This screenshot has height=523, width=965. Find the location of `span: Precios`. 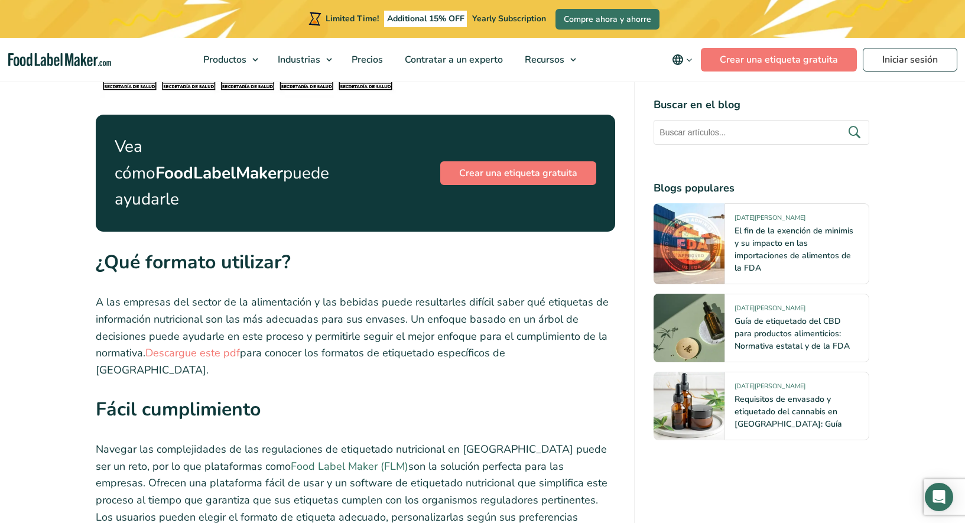

span: Precios is located at coordinates (366, 60).